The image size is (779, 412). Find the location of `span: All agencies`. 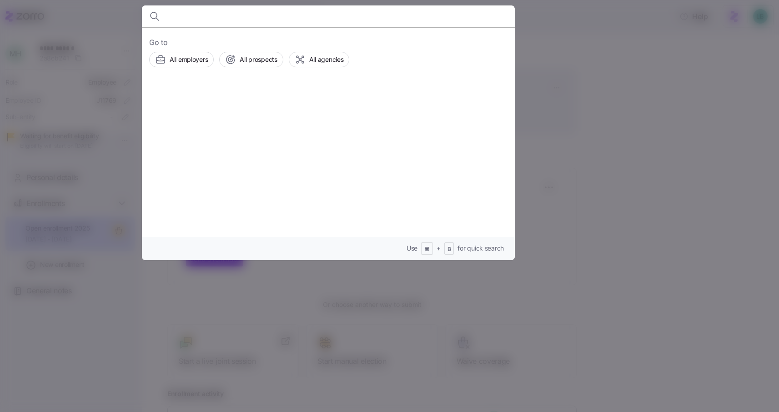

span: All agencies is located at coordinates (326, 60).